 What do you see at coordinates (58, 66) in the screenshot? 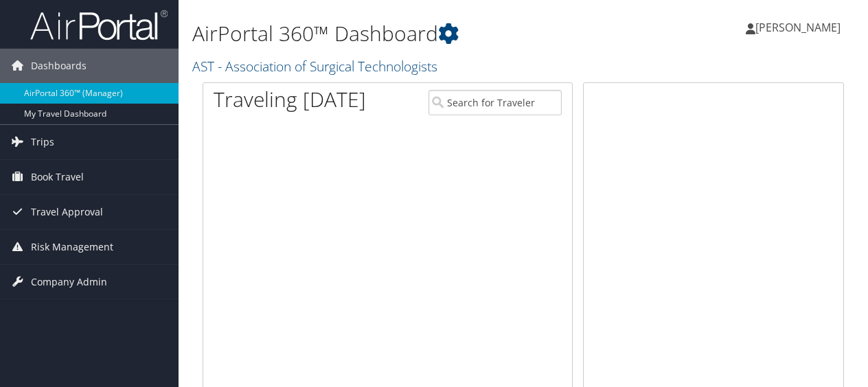
I see `span: Dashboards` at bounding box center [58, 66].